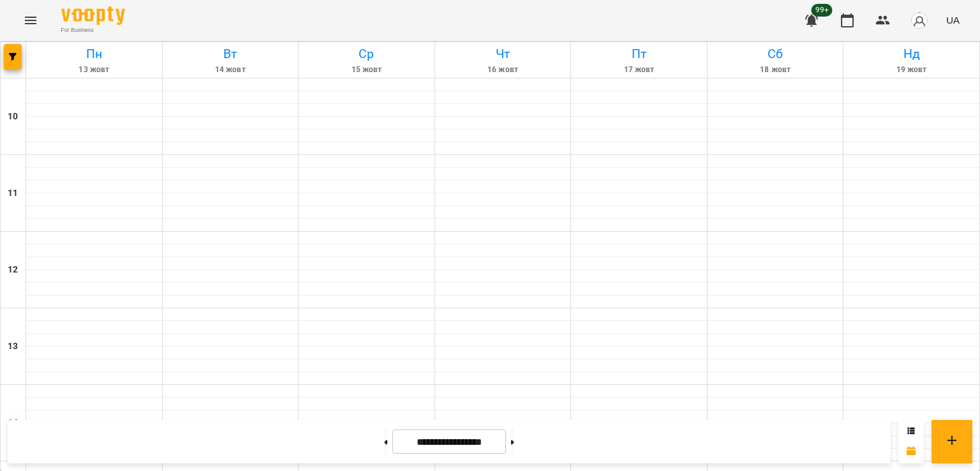 The width and height of the screenshot is (980, 471). I want to click on h6: 13, so click(13, 346).